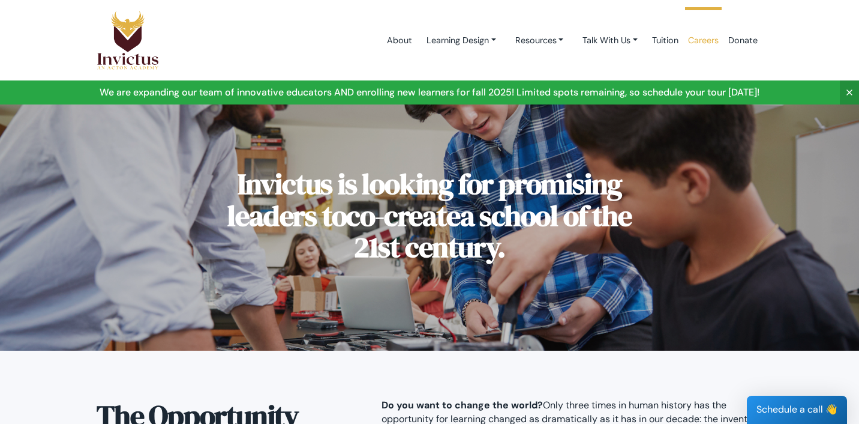  I want to click on a: Tuition, so click(666, 40).